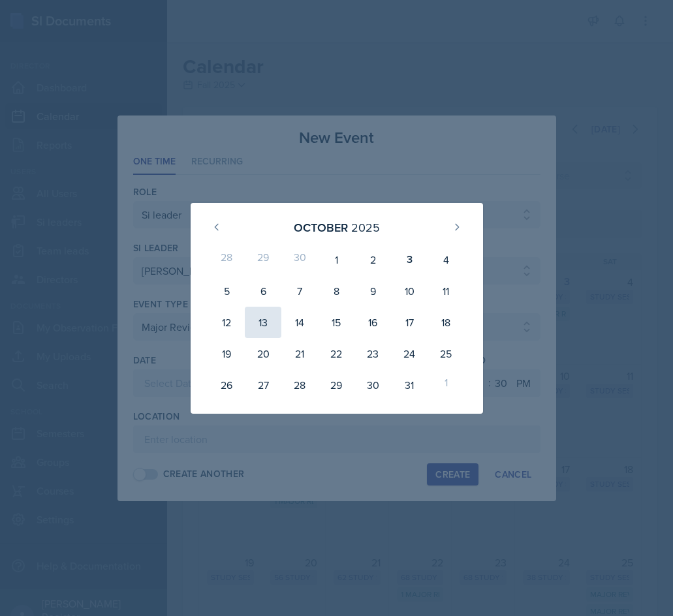 The image size is (673, 616). What do you see at coordinates (373, 322) in the screenshot?
I see `div: 16` at bounding box center [373, 322].